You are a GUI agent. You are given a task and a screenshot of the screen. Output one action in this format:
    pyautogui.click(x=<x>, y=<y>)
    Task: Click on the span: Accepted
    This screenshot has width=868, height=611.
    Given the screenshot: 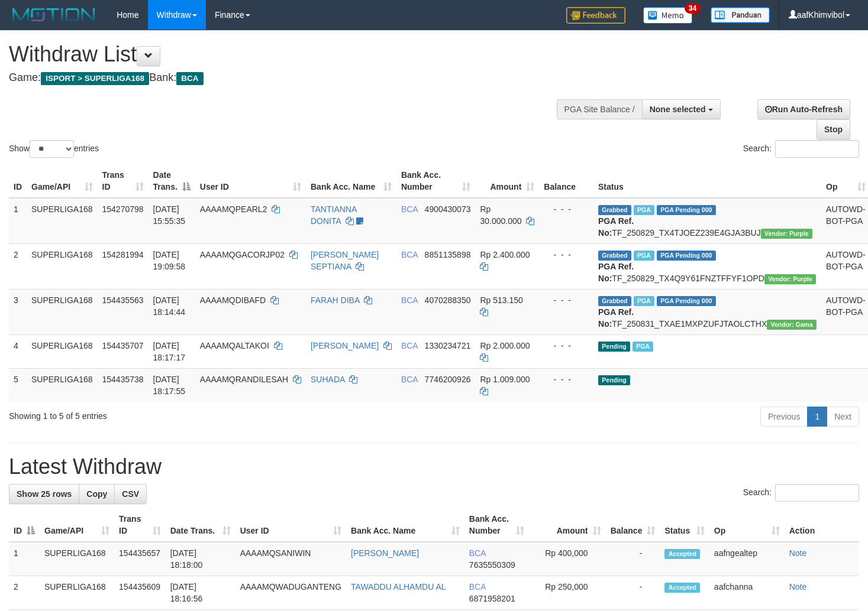 What is the action you would take?
    pyautogui.click(x=681, y=554)
    